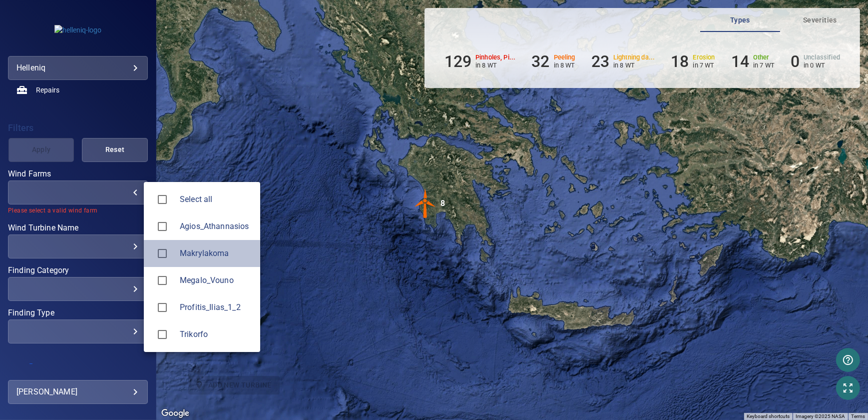  Describe the element at coordinates (216, 254) in the screenshot. I see `div: Wind Farms Makrylakoma` at that location.